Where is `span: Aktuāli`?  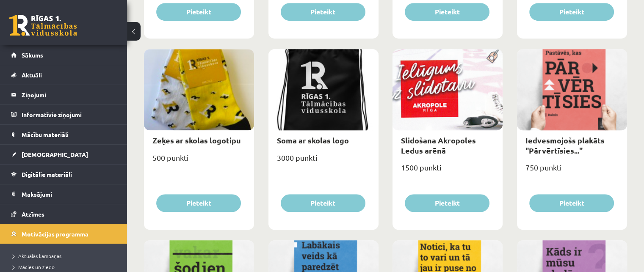
span: Aktuāli is located at coordinates (32, 75).